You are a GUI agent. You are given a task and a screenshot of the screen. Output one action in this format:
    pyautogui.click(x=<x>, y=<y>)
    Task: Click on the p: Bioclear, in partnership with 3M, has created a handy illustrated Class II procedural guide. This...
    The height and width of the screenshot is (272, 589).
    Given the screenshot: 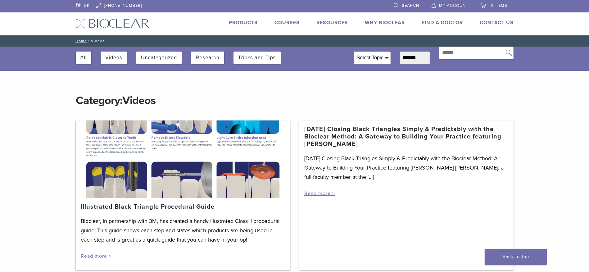 What is the action you would take?
    pyautogui.click(x=183, y=230)
    